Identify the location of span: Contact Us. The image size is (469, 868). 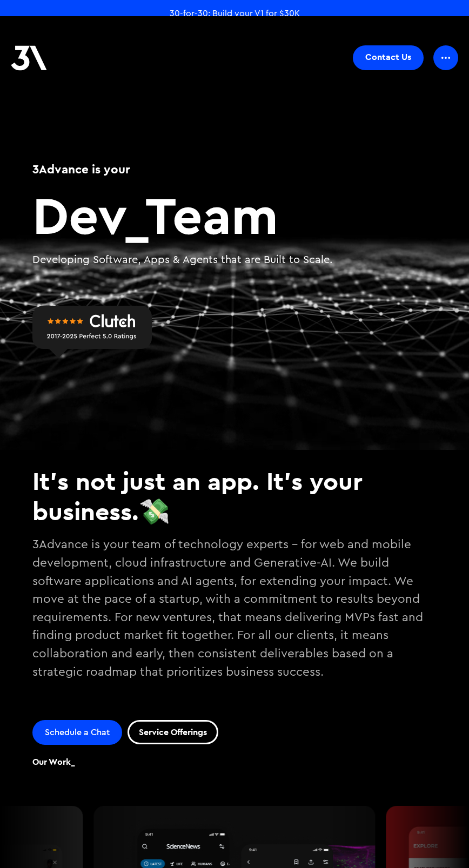
(388, 57).